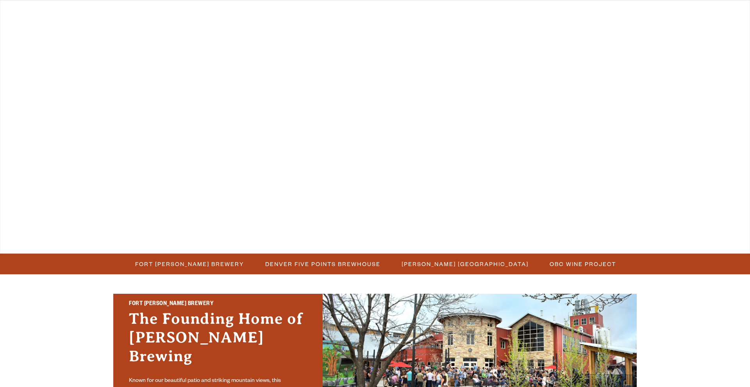 The height and width of the screenshot is (387, 750). What do you see at coordinates (583, 264) in the screenshot?
I see `span: OBC Wine Project` at bounding box center [583, 264].